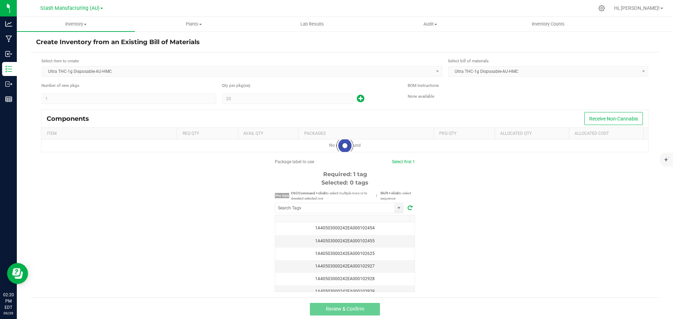 The width and height of the screenshot is (673, 319). What do you see at coordinates (345, 310) in the screenshot?
I see `button: Review & Confirm` at bounding box center [345, 310].